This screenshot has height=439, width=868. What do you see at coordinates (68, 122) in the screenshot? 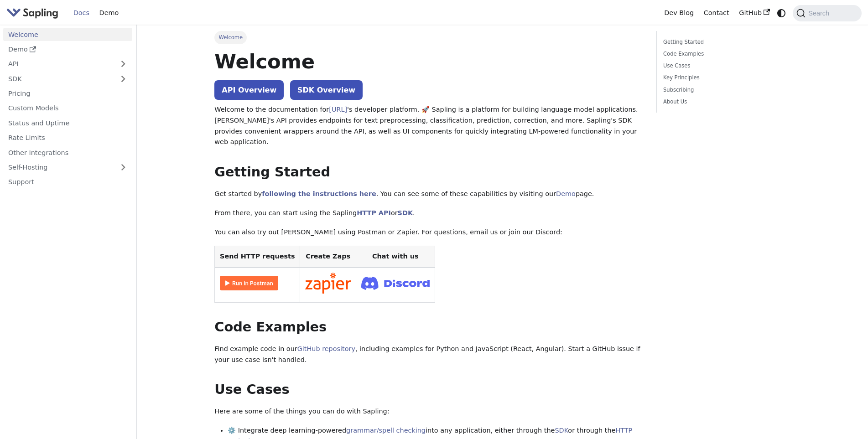
I see `a: Status and Uptime` at bounding box center [68, 122].